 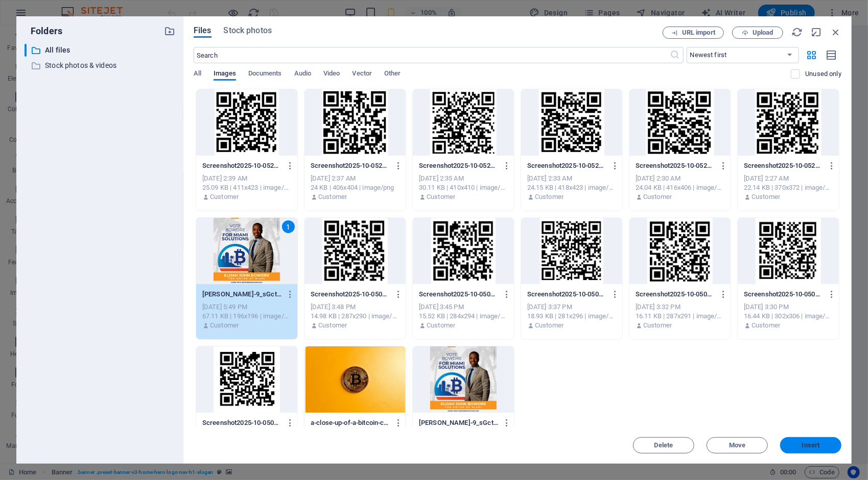 I want to click on p: Folders, so click(x=43, y=31).